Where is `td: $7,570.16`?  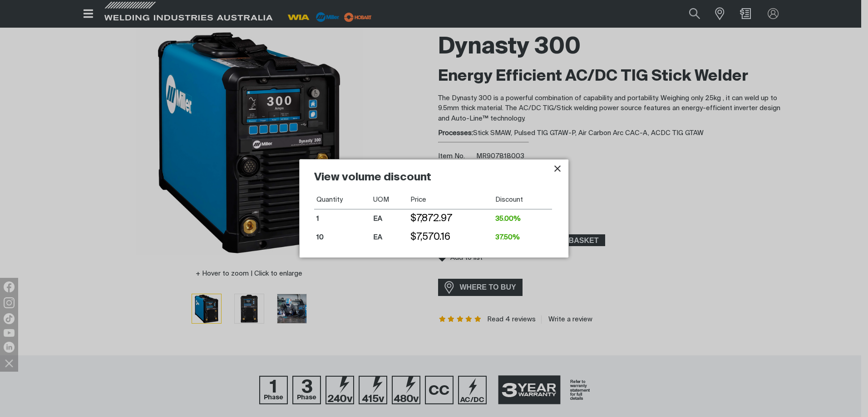 td: $7,570.16 is located at coordinates (451, 237).